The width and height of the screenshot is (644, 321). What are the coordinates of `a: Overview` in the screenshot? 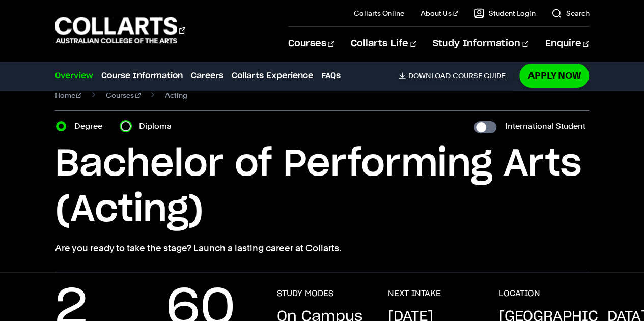 It's located at (74, 76).